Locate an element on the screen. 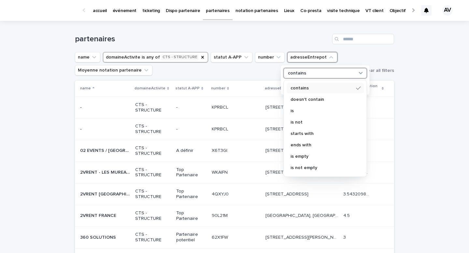 This screenshot has width=469, height=253. p: 02 EVENTS / LYON DECO is located at coordinates (106, 150).